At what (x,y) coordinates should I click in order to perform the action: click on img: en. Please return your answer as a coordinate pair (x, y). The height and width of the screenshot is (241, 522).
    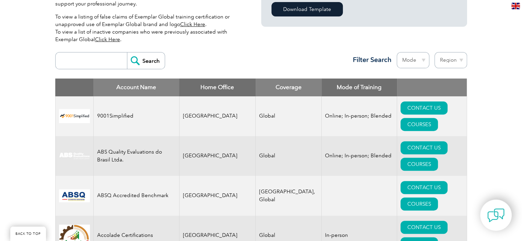
    Looking at the image, I should click on (515, 6).